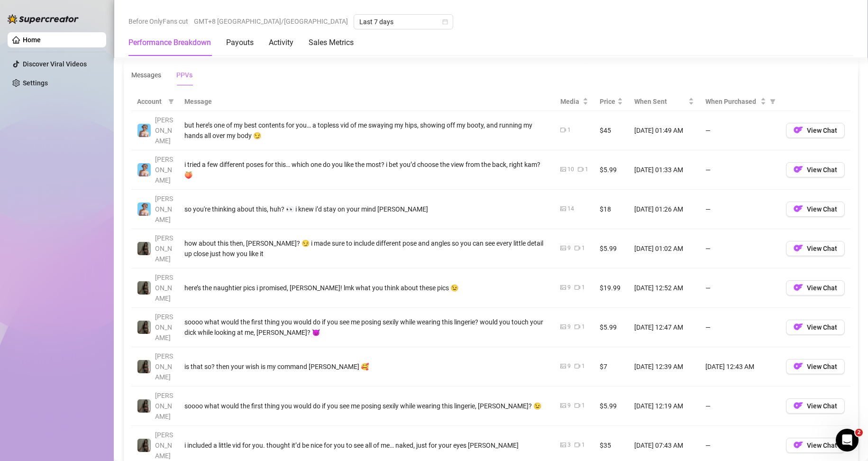 The width and height of the screenshot is (868, 461). What do you see at coordinates (281, 43) in the screenshot?
I see `div: Activity` at bounding box center [281, 43].